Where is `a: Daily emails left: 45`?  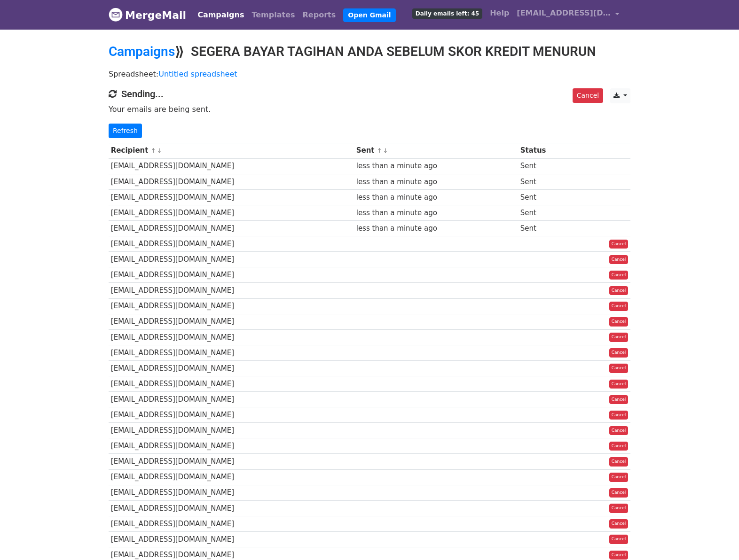 a: Daily emails left: 45 is located at coordinates (447, 14).